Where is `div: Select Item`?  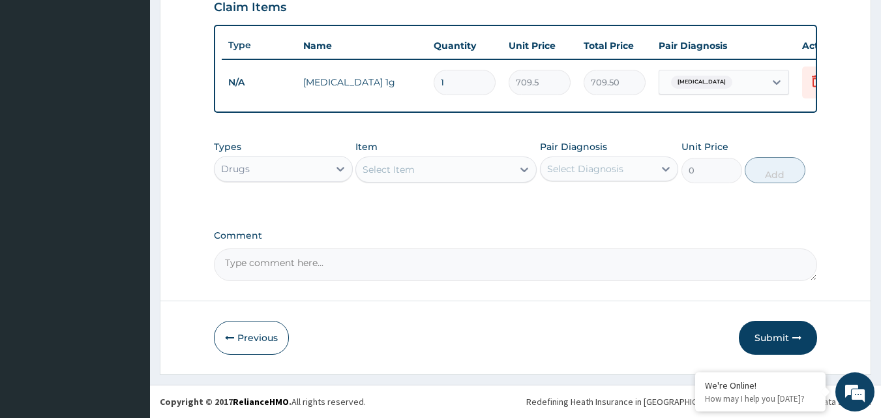 div: Select Item is located at coordinates (389, 170).